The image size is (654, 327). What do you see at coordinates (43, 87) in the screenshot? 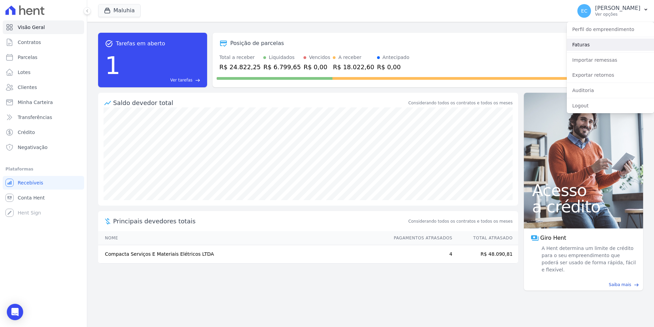
I see `a: Clientes` at bounding box center [43, 87].